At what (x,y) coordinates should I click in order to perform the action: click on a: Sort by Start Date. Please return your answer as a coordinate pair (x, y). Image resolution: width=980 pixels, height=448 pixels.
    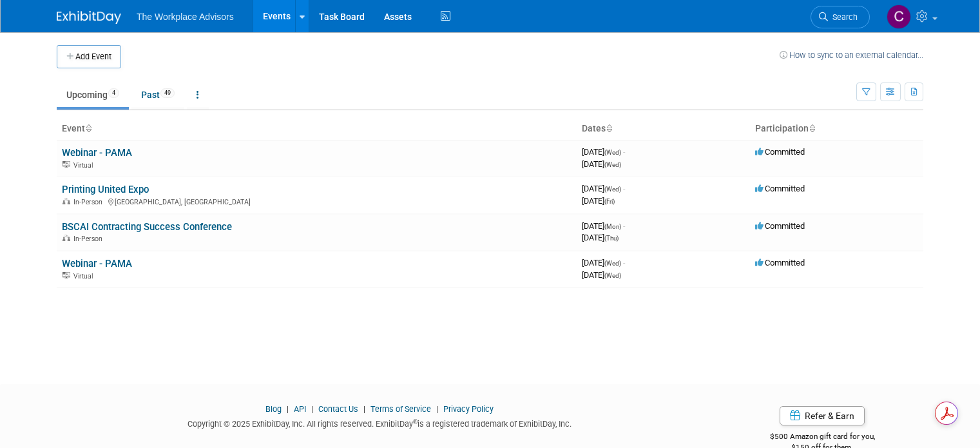
    Looking at the image, I should click on (609, 128).